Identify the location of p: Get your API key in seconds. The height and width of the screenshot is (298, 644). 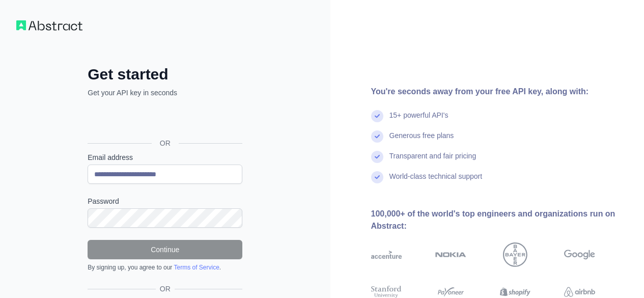
(165, 93).